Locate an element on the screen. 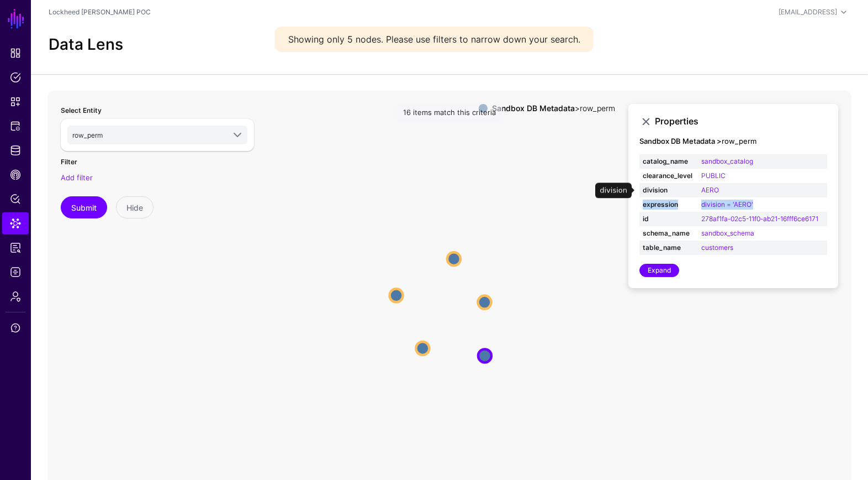 The width and height of the screenshot is (868, 480). span: Identity Data Fabric is located at coordinates (15, 150).